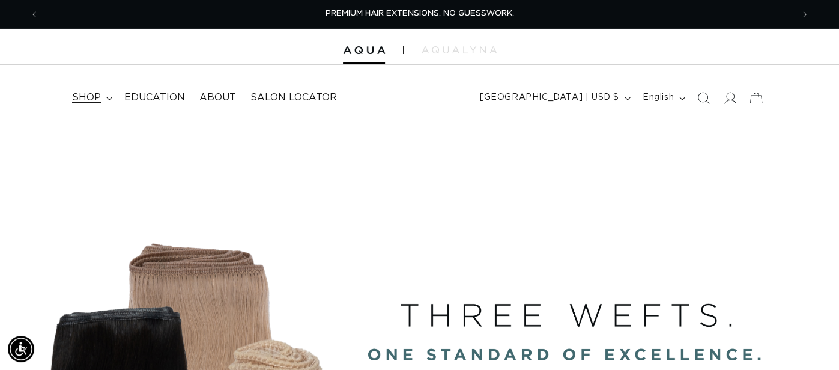  Describe the element at coordinates (34, 14) in the screenshot. I see `button: Previous announcement` at that location.